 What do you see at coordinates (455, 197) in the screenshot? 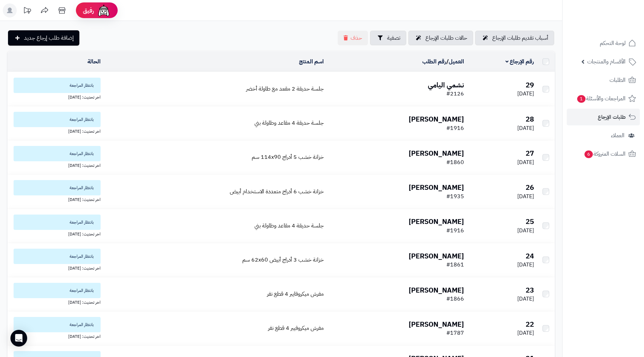
I see `span: #1935` at bounding box center [455, 197].